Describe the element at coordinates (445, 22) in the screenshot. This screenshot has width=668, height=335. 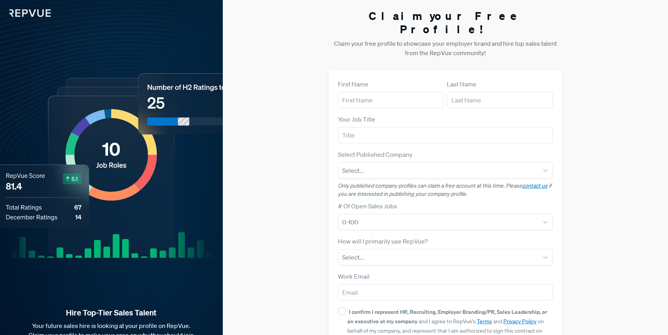
I see `h3: Claim your Free Profile!` at that location.